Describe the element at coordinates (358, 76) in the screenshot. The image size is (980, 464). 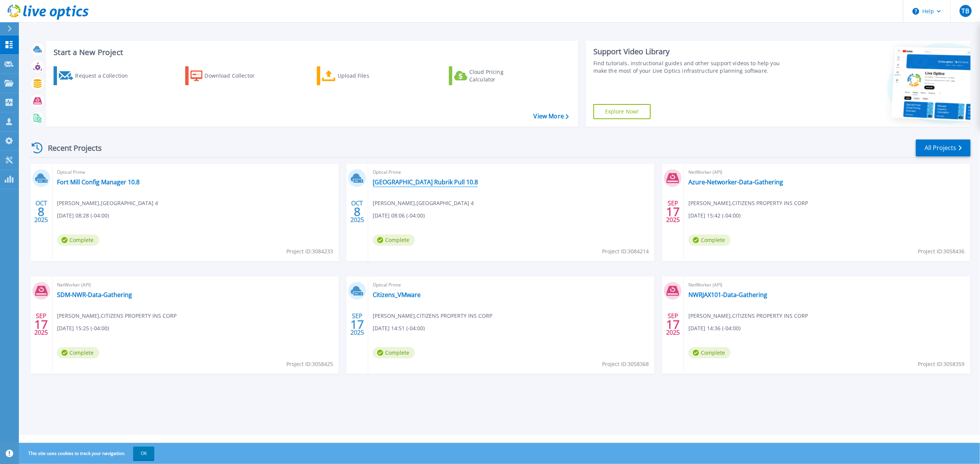
I see `a: Upload Files` at that location.